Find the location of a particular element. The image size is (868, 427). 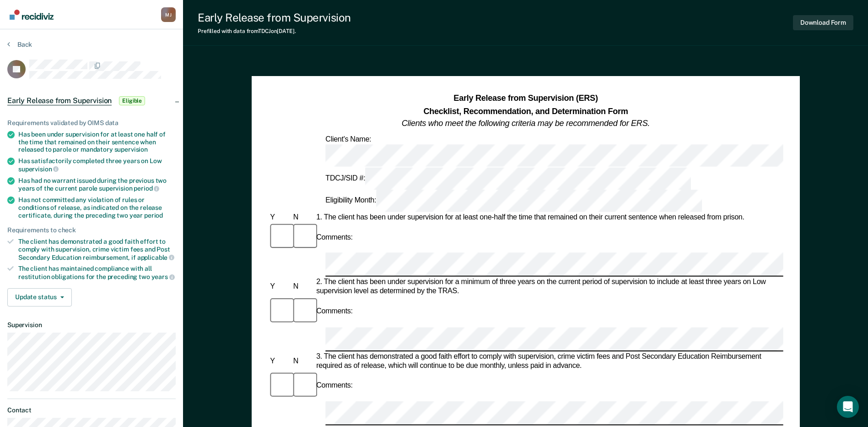

button: Profile dropdown button is located at coordinates (168, 15).